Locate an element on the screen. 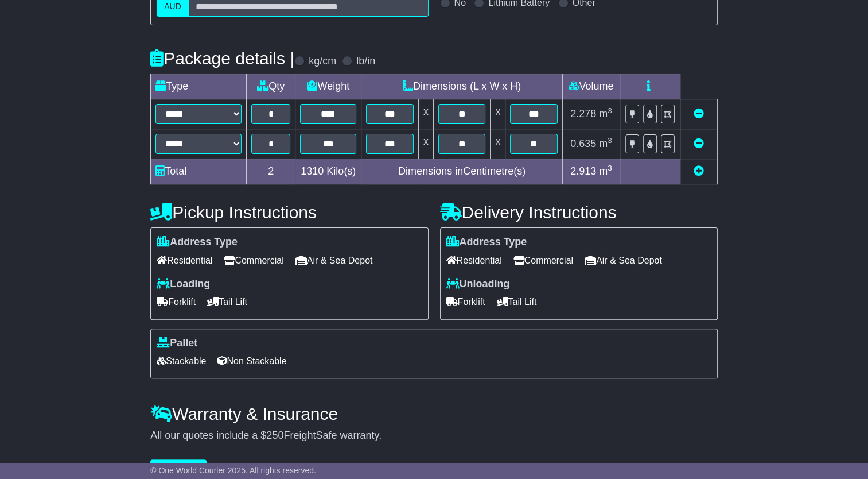 The image size is (868, 479). td: Total is located at coordinates (199, 171).